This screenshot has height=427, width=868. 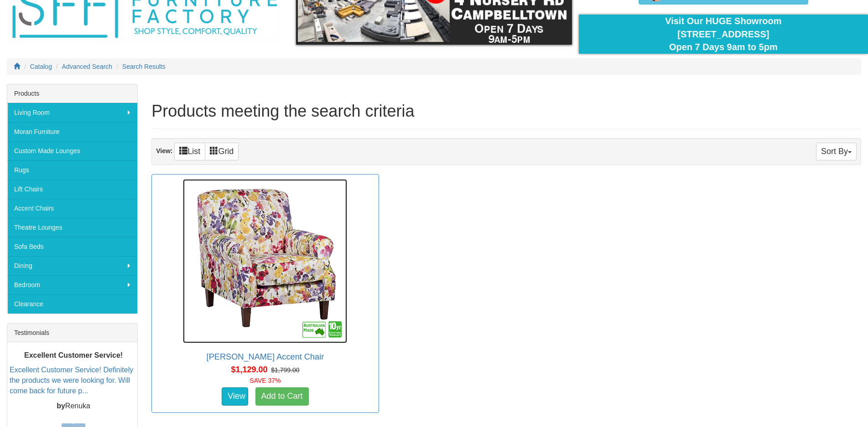 What do you see at coordinates (282, 397) in the screenshot?
I see `a: Add to Cart` at bounding box center [282, 397].